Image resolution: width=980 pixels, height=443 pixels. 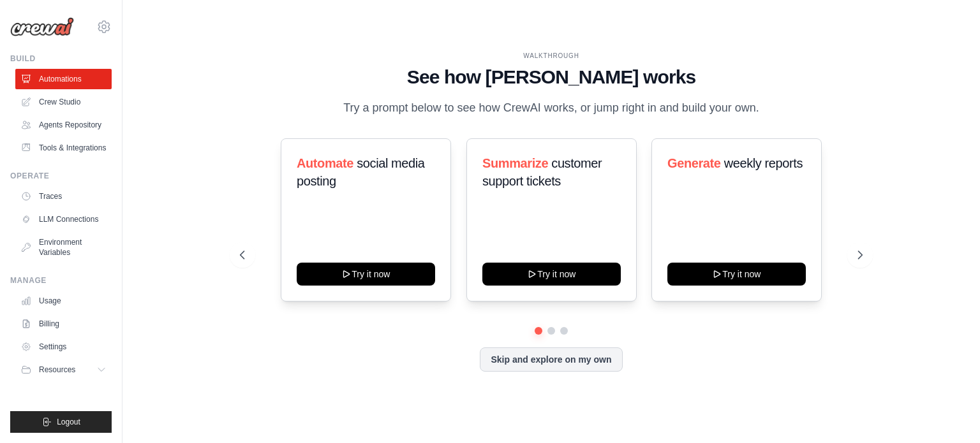 What do you see at coordinates (63, 125) in the screenshot?
I see `a: Agents Repository` at bounding box center [63, 125].